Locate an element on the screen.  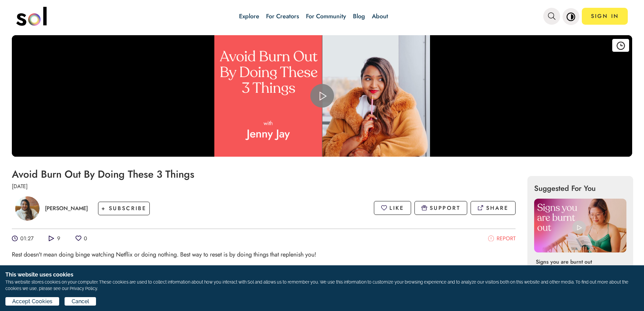
a: Blog is located at coordinates (359, 16).